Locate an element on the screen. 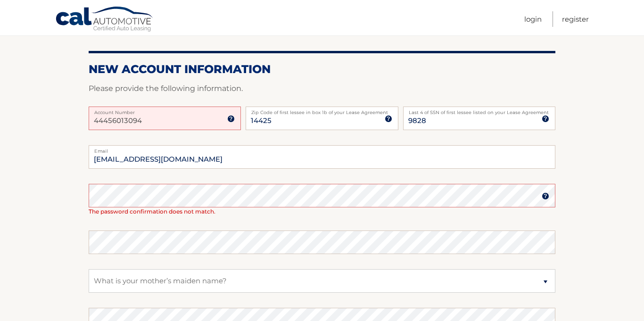 This screenshot has height=321, width=644. h2: New Account Information is located at coordinates (322, 69).